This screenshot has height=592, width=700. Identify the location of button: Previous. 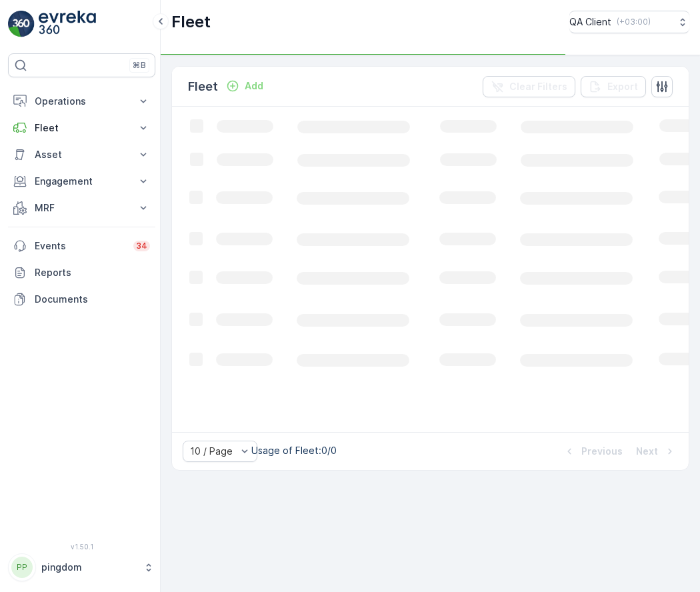
(593, 451).